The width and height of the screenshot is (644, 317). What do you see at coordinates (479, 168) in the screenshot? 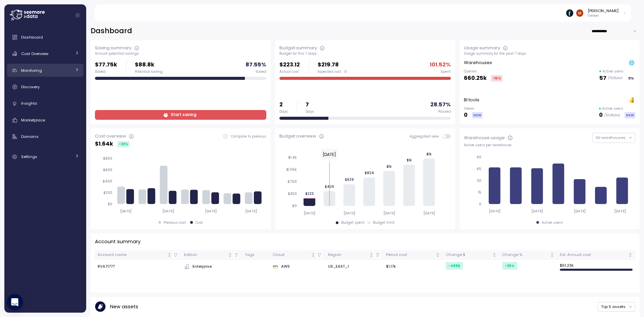
I see `tspan: 45` at bounding box center [479, 168].